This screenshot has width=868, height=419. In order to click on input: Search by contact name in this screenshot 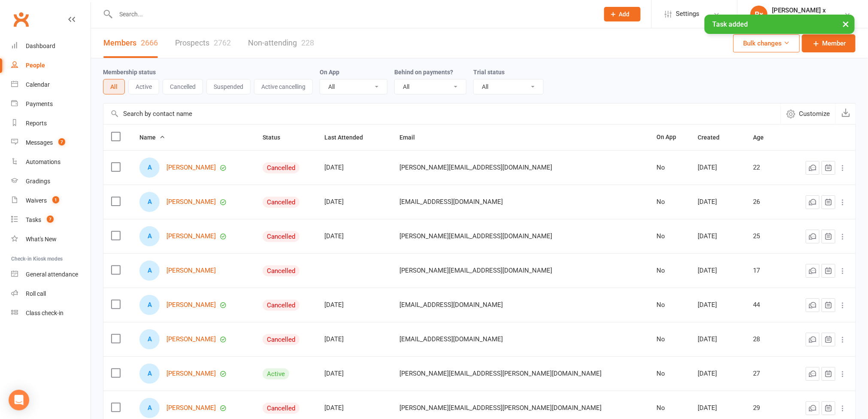, I will do `click(442, 114)`.